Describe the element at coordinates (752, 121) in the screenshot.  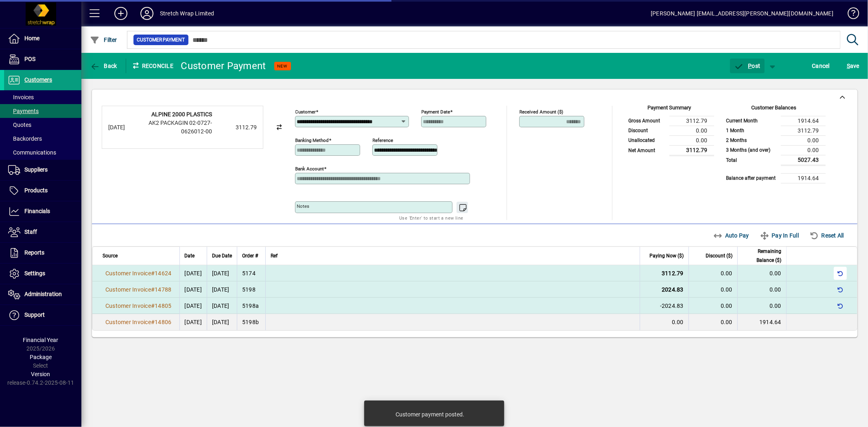
I see `td: Current Month` at that location.